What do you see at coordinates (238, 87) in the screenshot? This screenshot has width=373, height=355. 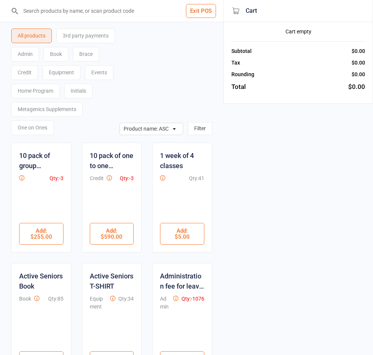 I see `div: Total` at bounding box center [238, 87].